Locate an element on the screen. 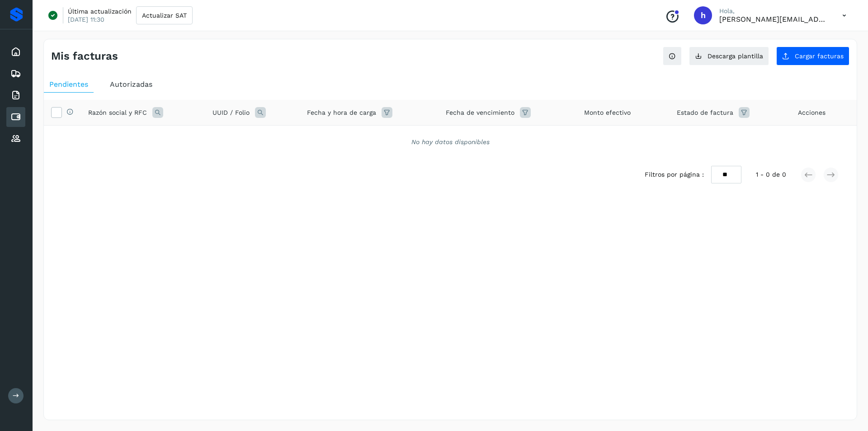 The width and height of the screenshot is (868, 431). p: horacio@etv1.com.mx is located at coordinates (774, 19).